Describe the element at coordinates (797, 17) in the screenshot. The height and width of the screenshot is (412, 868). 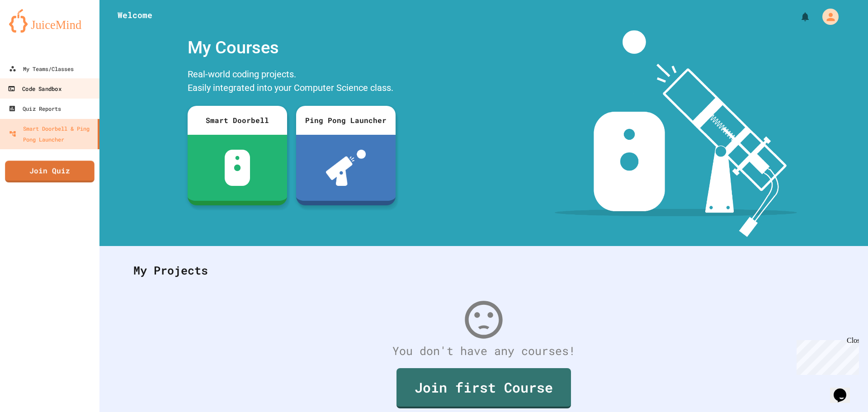
I see `div: My Notifications` at that location.